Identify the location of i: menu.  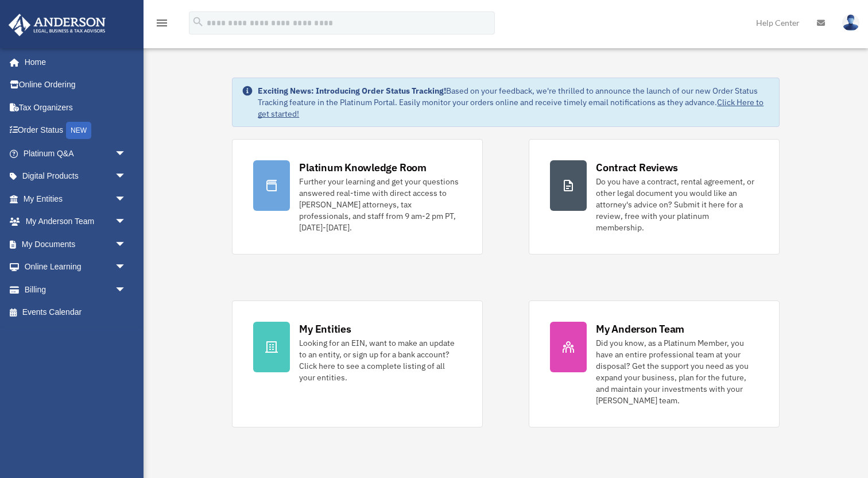
(162, 23).